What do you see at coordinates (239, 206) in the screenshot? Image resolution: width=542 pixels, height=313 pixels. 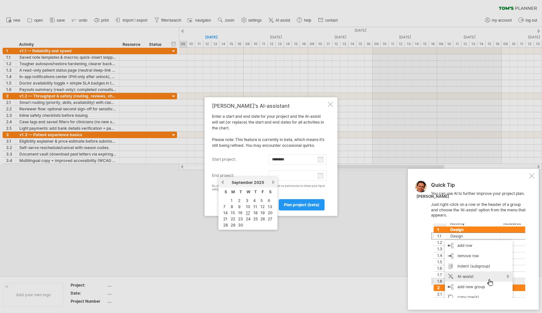 I see `a: 9` at bounding box center [239, 206].